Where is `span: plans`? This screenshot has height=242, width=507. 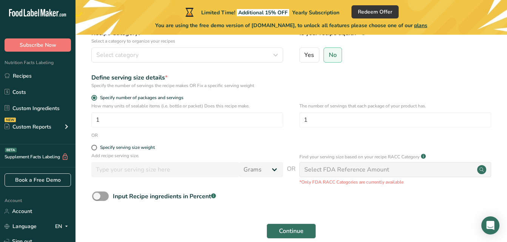 span: plans is located at coordinates (421, 25).